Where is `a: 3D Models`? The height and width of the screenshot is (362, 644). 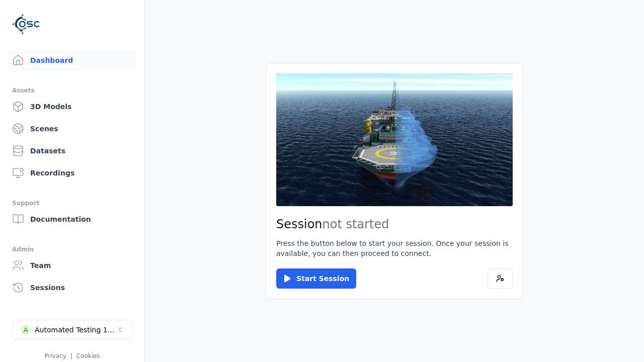
a: 3D Models is located at coordinates (72, 107).